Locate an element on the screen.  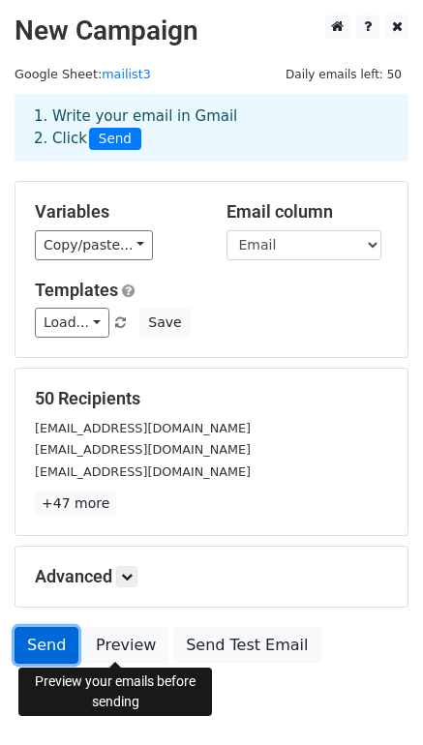
a: Copy/paste... is located at coordinates (94, 245).